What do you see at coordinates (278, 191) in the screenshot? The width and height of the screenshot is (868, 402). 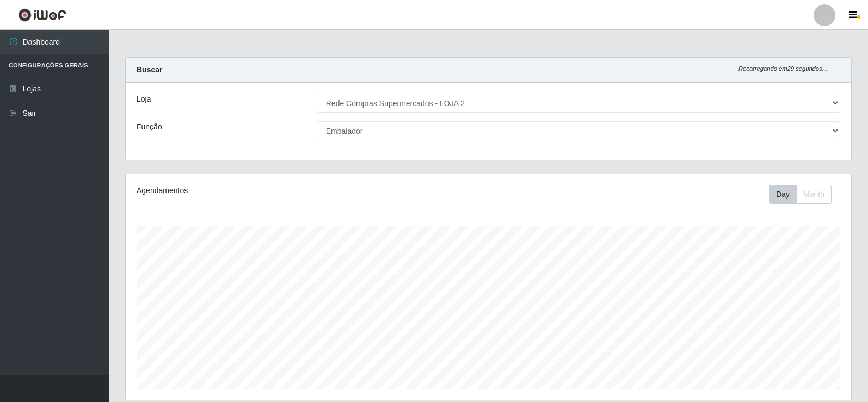 I see `div: Agendamentos` at bounding box center [278, 191].